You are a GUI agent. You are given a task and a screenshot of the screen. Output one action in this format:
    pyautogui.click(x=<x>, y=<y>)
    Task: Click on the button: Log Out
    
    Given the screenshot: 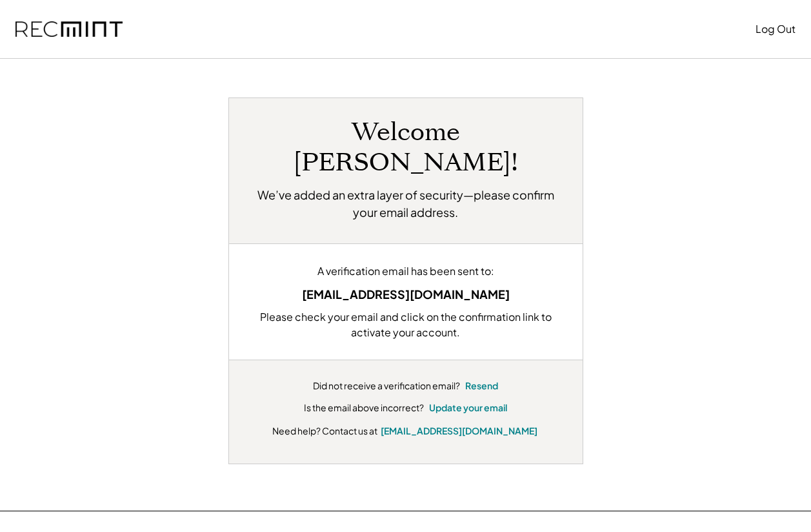 What is the action you would take?
    pyautogui.click(x=776, y=29)
    